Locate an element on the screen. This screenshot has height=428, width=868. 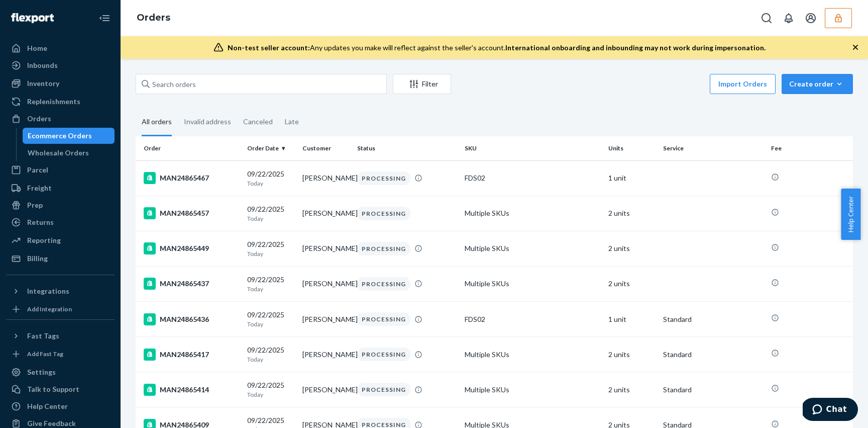
th: SKU is located at coordinates (533, 149).